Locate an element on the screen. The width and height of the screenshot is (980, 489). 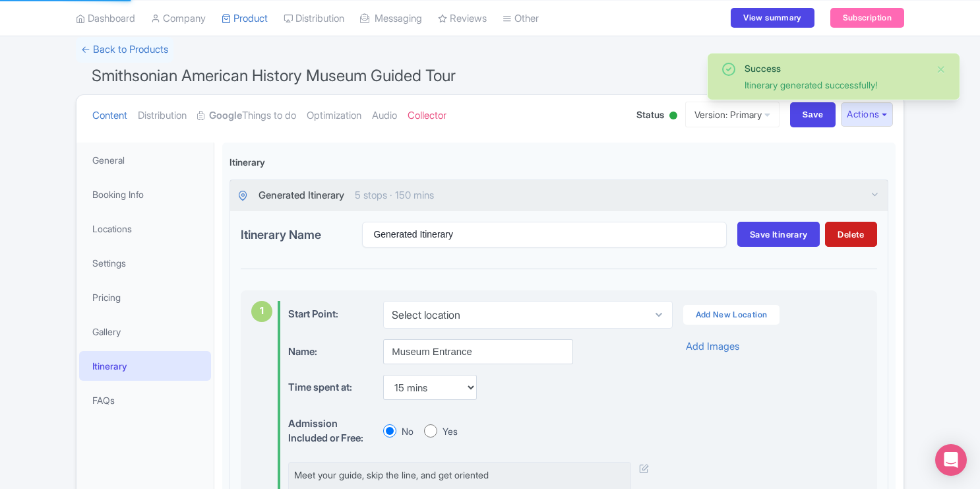
label: No is located at coordinates (408, 431).